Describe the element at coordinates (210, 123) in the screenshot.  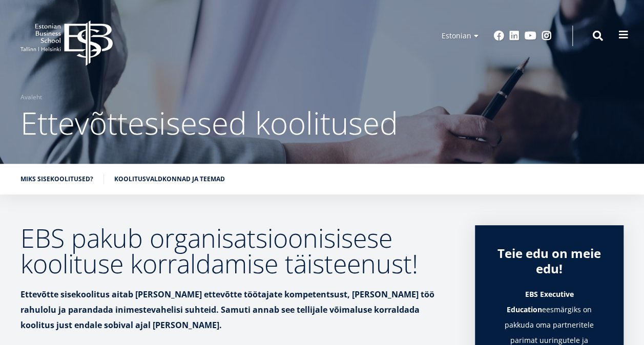
I see `span: Ettevõttesisesed koolitused` at that location.